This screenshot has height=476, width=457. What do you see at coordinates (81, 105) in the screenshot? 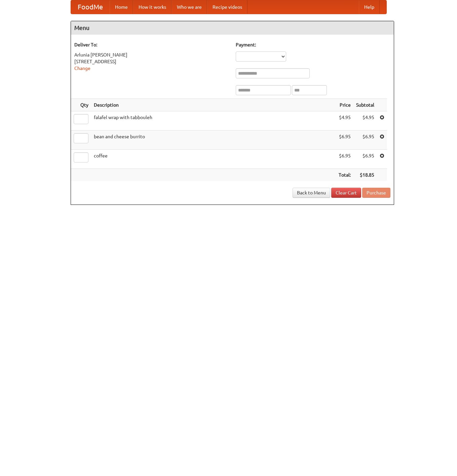
I see `th: Qty` at bounding box center [81, 105].